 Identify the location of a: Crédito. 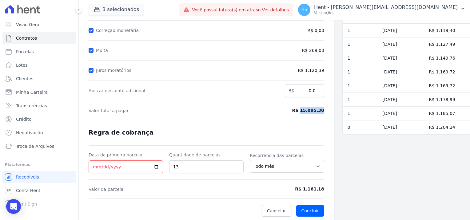
(39, 119).